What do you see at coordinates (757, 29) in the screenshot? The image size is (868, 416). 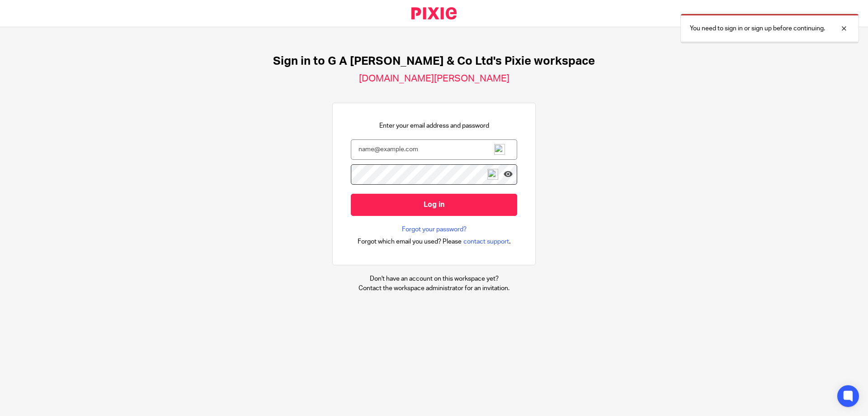 I see `p: You need to sign in or sign up before continuing.` at bounding box center [757, 29].